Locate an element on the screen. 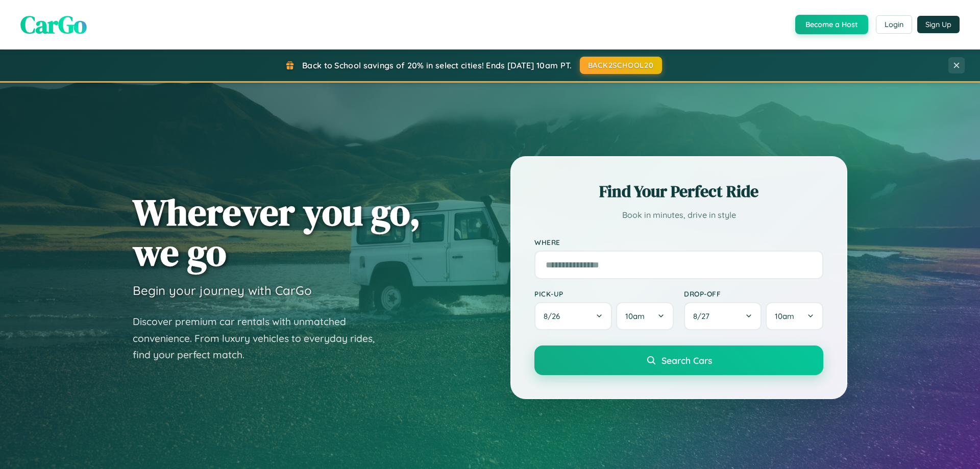 The height and width of the screenshot is (469, 980). label: Drop-off is located at coordinates (753, 294).